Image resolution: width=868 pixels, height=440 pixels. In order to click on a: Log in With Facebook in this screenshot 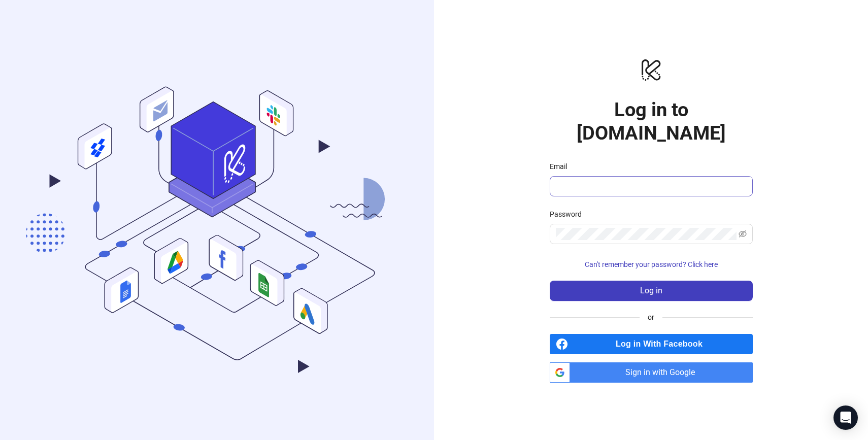, I will do `click(651, 344)`.